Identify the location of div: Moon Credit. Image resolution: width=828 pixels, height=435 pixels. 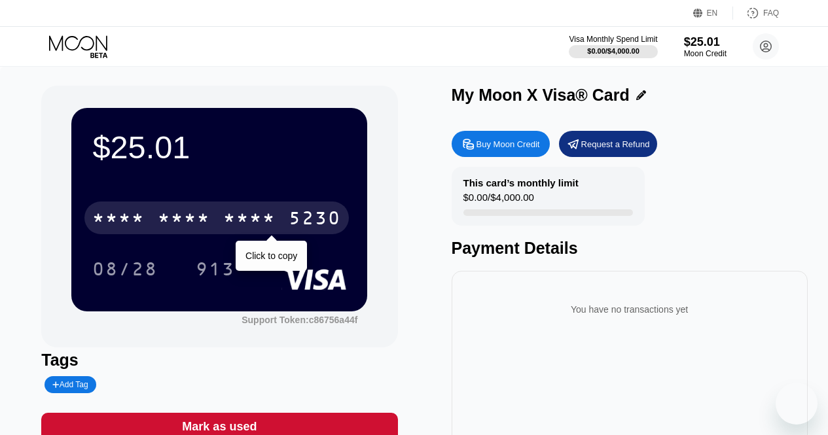
(705, 54).